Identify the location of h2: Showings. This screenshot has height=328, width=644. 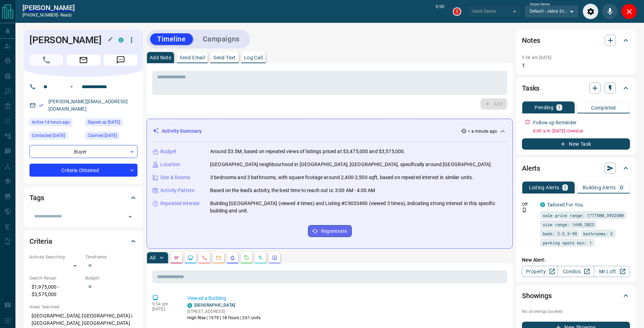
(537, 296).